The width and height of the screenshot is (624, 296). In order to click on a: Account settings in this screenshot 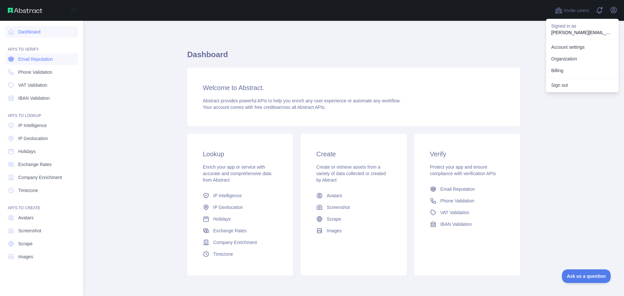, I will do `click(582, 47)`.